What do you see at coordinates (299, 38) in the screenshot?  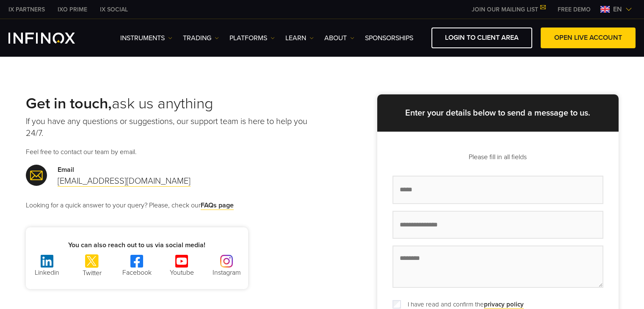 I see `a: Learn` at bounding box center [299, 38].